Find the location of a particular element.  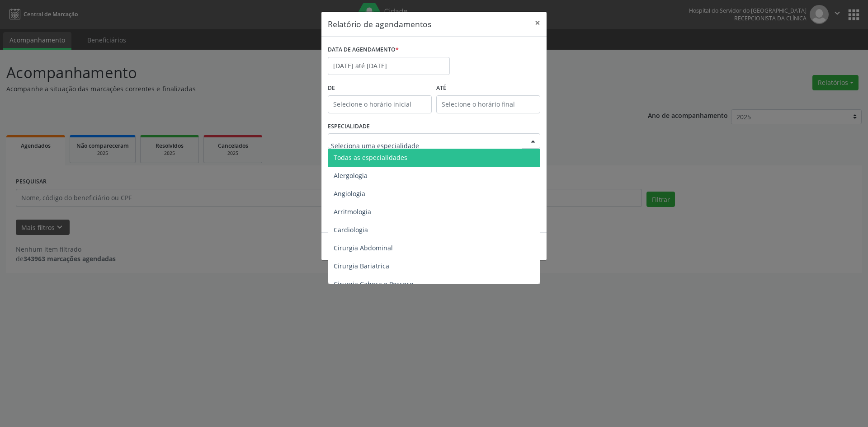

span: Cirurgia Abdominal is located at coordinates (363, 248).